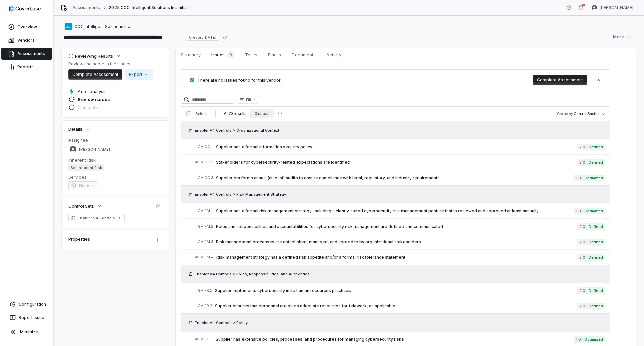 The image size is (644, 346). What do you see at coordinates (26, 318) in the screenshot?
I see `button: Report Issue` at bounding box center [26, 318].